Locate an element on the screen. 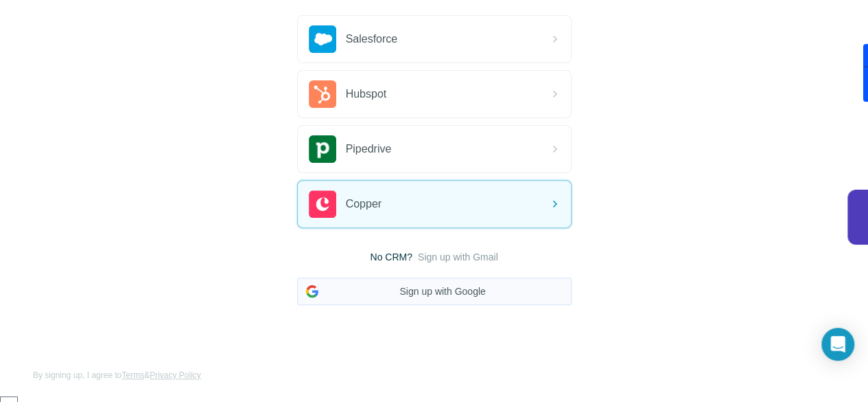  img: salesforce's logo is located at coordinates (322, 39).